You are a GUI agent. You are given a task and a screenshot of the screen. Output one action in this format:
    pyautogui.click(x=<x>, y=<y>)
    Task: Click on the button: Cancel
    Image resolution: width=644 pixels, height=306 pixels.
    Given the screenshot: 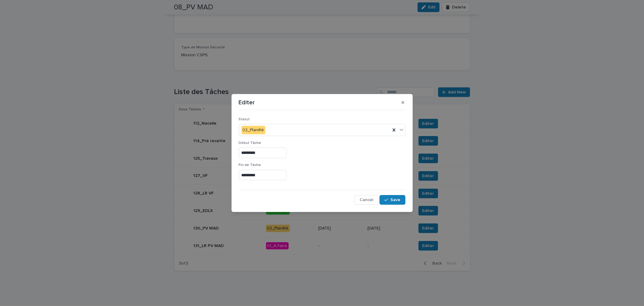 What is the action you would take?
    pyautogui.click(x=367, y=200)
    